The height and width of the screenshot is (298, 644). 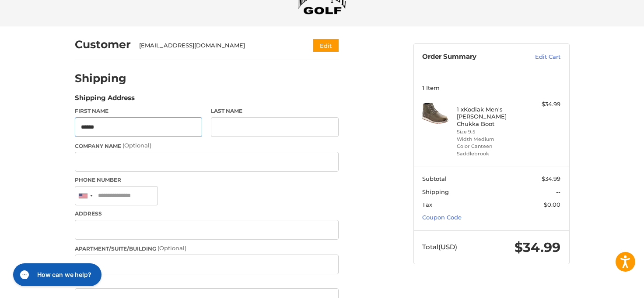 What do you see at coordinates (544, 104) in the screenshot?
I see `div: $34.99` at bounding box center [544, 104].